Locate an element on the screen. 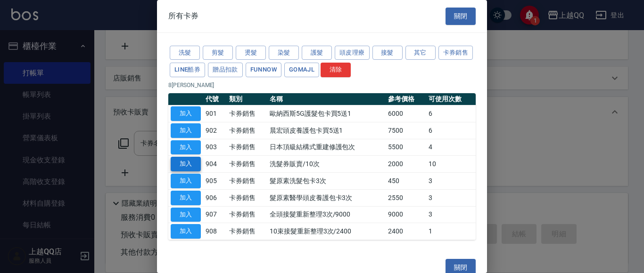 Image resolution: width=644 pixels, height=273 pixels. button: 護髮 is located at coordinates (317, 53).